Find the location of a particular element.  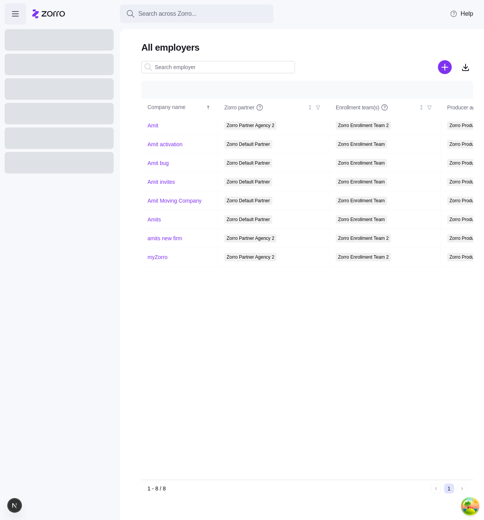

button: Search across Zorro... is located at coordinates (197, 14).